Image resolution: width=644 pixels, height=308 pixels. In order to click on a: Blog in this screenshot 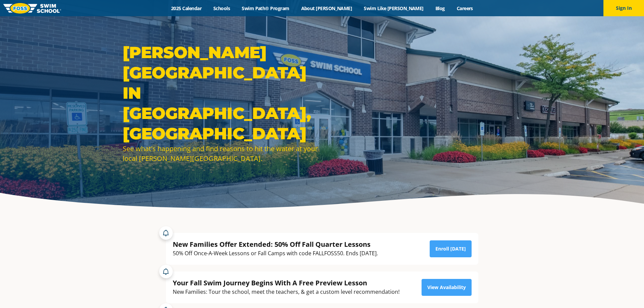, I will do `click(440, 8)`.